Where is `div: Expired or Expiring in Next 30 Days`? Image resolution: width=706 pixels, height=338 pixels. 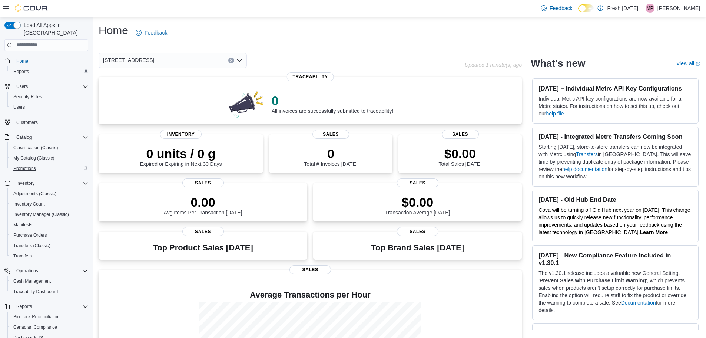
div: Expired or Expiring in Next 30 Days is located at coordinates (181, 156).